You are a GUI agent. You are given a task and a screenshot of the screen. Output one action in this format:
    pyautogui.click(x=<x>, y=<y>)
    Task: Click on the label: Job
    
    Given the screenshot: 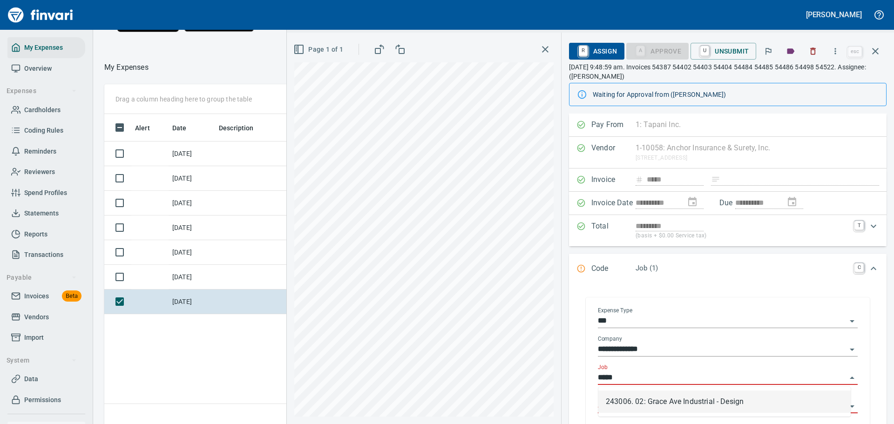 What is the action you would take?
    pyautogui.click(x=602, y=367)
    